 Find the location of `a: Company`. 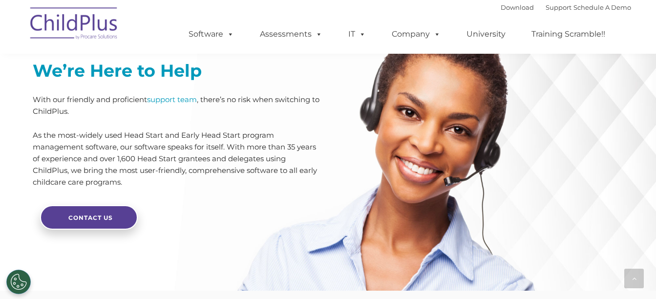

a: Company is located at coordinates (416, 34).